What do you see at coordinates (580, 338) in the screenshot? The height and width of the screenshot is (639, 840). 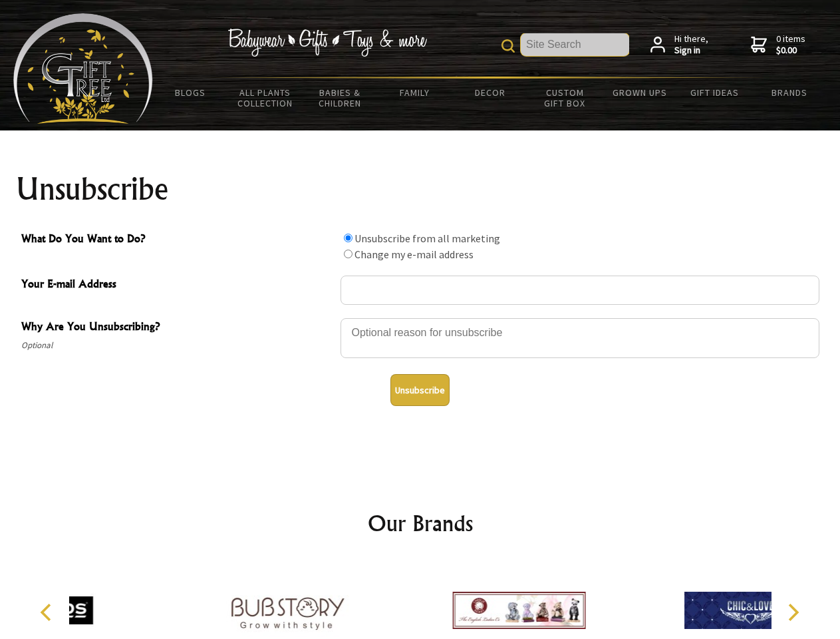 I see `textarea: Why Are You Unsubscribing?` at bounding box center [580, 338].